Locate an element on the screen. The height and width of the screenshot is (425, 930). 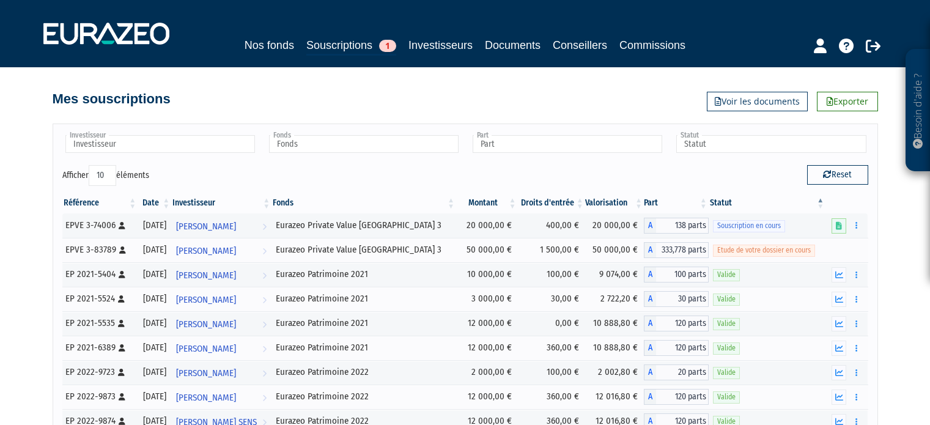
span: 100 parts is located at coordinates (683, 275).